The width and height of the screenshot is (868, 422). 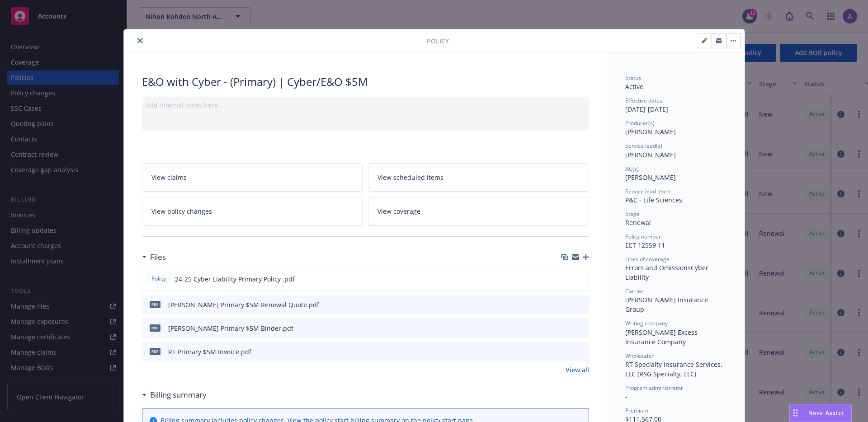 I want to click on span: Active, so click(x=634, y=86).